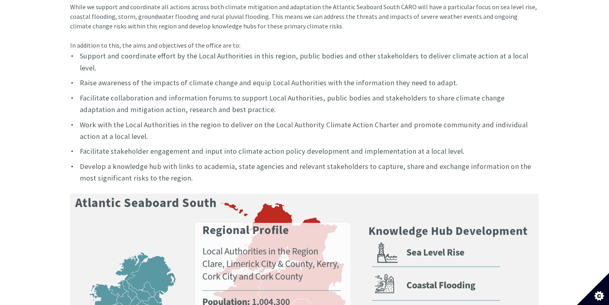  I want to click on button: Set cookie preferences, so click(593, 289).